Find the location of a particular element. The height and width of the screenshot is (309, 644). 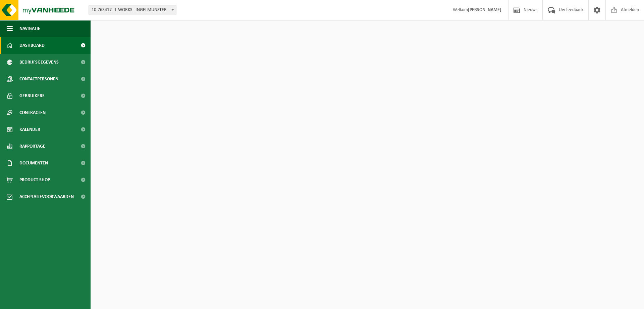

span: Contactpersonen is located at coordinates (39, 79).